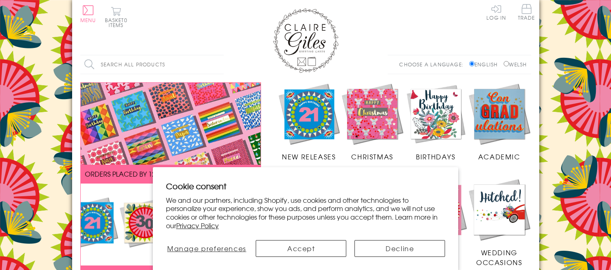  Describe the element at coordinates (499, 156) in the screenshot. I see `span: Academic` at that location.